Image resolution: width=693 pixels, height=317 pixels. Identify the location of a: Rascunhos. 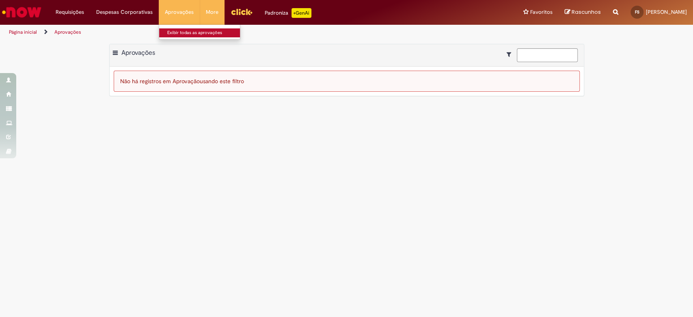
(583, 12).